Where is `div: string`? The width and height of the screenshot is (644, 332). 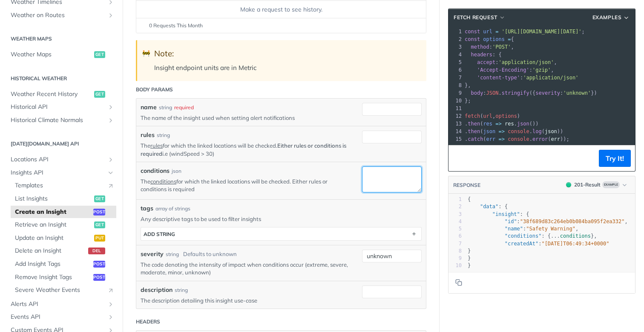
div: string is located at coordinates (172, 254).